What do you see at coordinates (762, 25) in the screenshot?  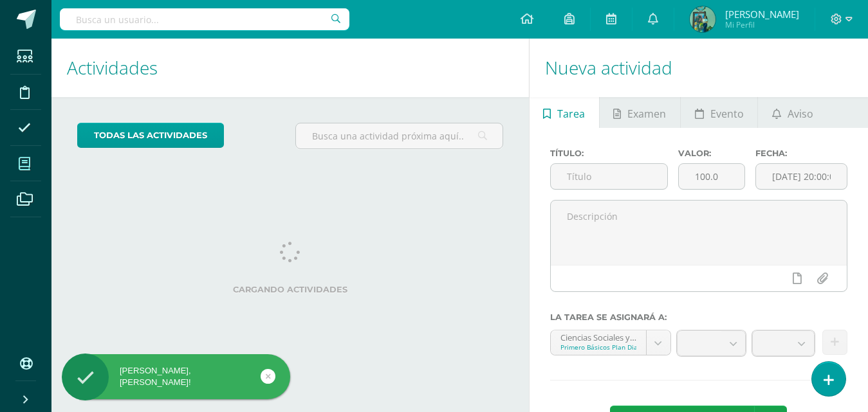 I see `span: Mi Perfil` at bounding box center [762, 25].